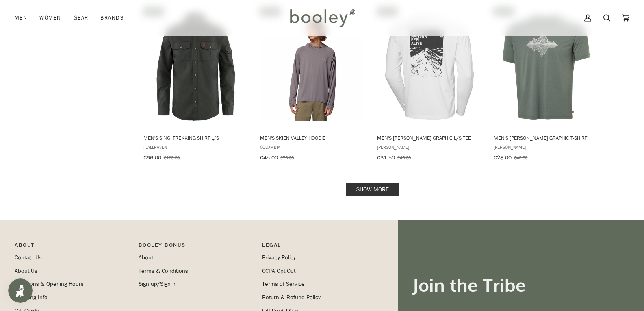  What do you see at coordinates (81, 18) in the screenshot?
I see `span: Gear` at bounding box center [81, 18].